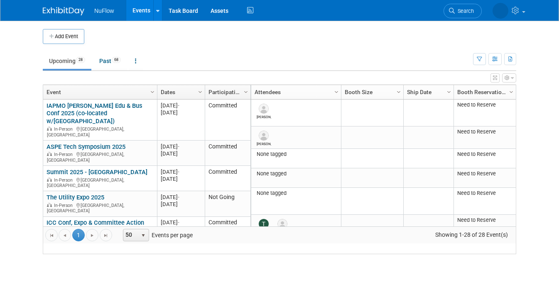  What do you see at coordinates (264, 224) in the screenshot?
I see `img: Tom Bowman` at bounding box center [264, 224].